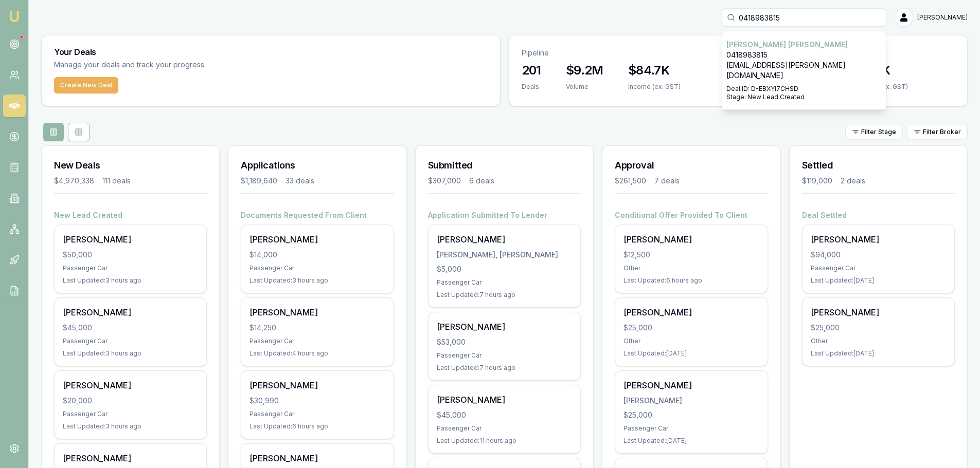 The image size is (980, 468). Describe the element at coordinates (481, 181) in the screenshot. I see `div: 6 deals` at that location.